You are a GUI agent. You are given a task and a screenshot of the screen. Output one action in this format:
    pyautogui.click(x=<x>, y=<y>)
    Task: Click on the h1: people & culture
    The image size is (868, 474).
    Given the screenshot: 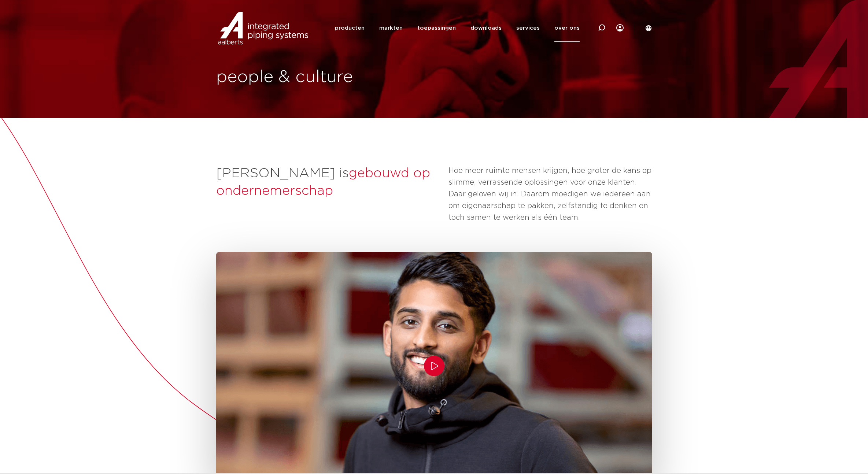 What is the action you would take?
    pyautogui.click(x=323, y=77)
    